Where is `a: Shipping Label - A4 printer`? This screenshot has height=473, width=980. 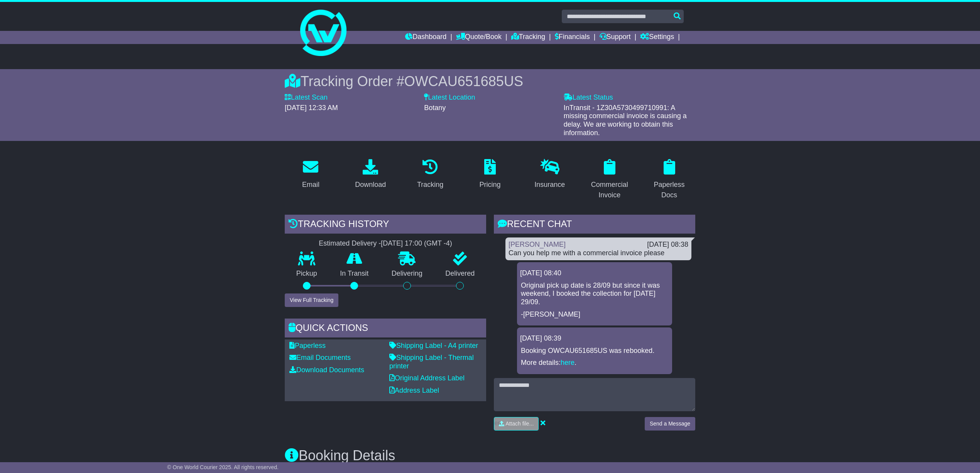 a: Shipping Label - A4 printer is located at coordinates (433, 346).